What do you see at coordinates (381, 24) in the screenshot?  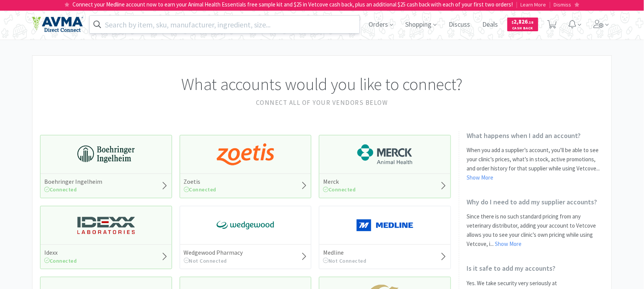 I see `span: Orders` at bounding box center [381, 24].